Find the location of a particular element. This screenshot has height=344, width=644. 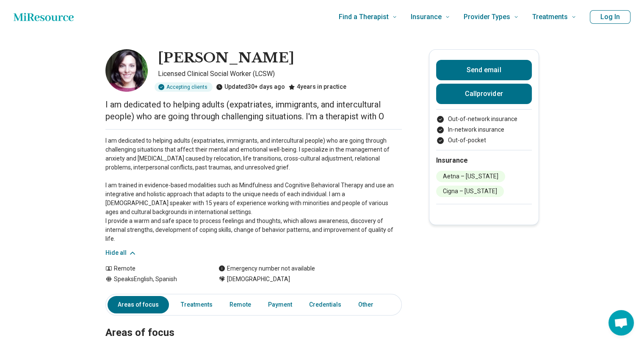

h2: Insurance is located at coordinates (484, 160).